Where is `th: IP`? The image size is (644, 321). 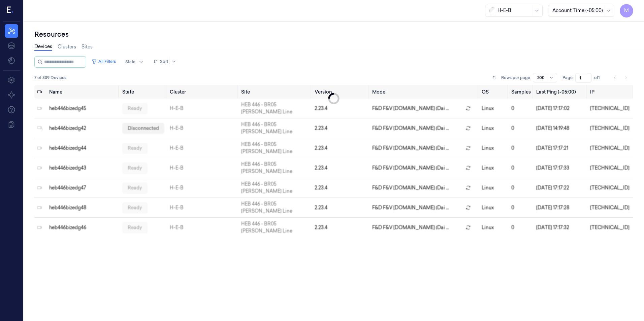
th: IP is located at coordinates (610, 92).